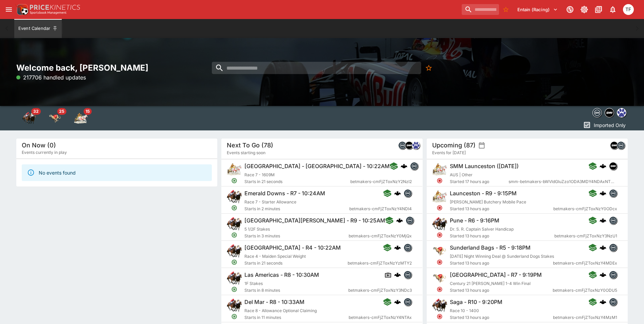 The height and width of the screenshot is (324, 644). What do you see at coordinates (609, 113) in the screenshot?
I see `div: Event type filters` at bounding box center [609, 113].